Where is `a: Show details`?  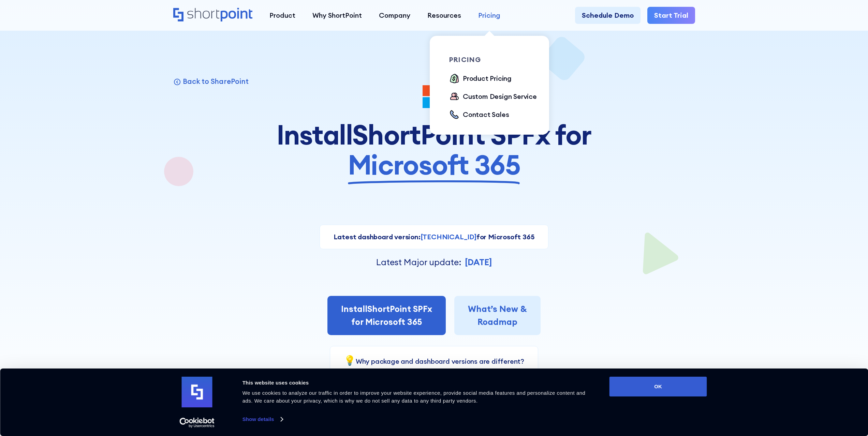 a: Show details is located at coordinates (263, 419).